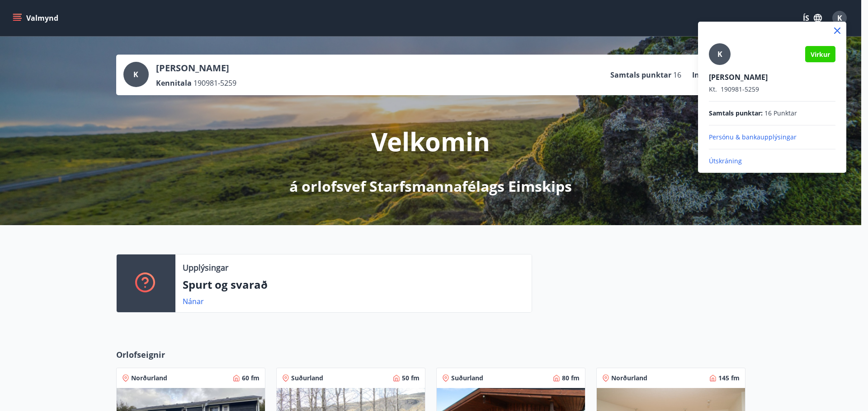 This screenshot has height=411, width=868. Describe the element at coordinates (772, 89) in the screenshot. I see `p: 190981-5259` at that location.